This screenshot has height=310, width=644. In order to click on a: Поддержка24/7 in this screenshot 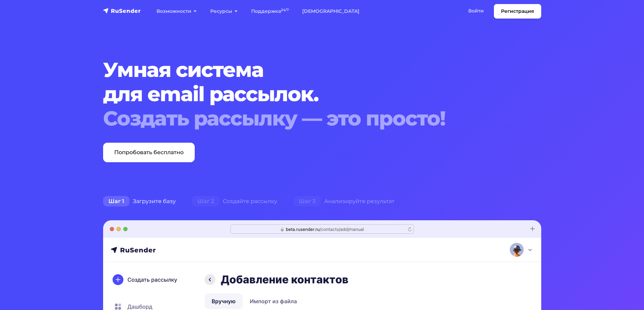, I will do `click(270, 11)`.